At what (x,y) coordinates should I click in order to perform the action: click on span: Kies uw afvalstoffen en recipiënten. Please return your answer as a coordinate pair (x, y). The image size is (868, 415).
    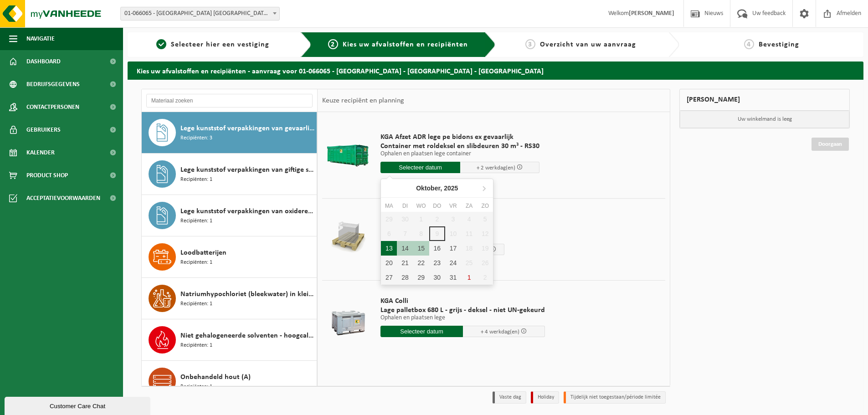
    Looking at the image, I should click on (405, 45).